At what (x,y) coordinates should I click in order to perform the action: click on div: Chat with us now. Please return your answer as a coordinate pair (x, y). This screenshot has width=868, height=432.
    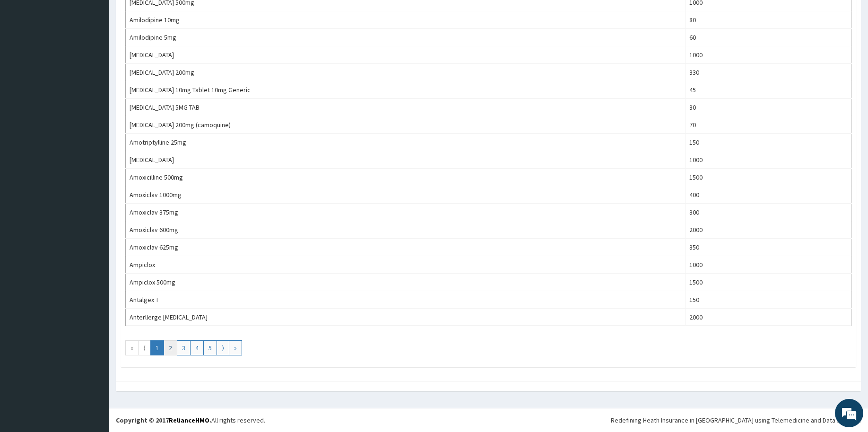
    Looking at the image, I should click on (104, 59).